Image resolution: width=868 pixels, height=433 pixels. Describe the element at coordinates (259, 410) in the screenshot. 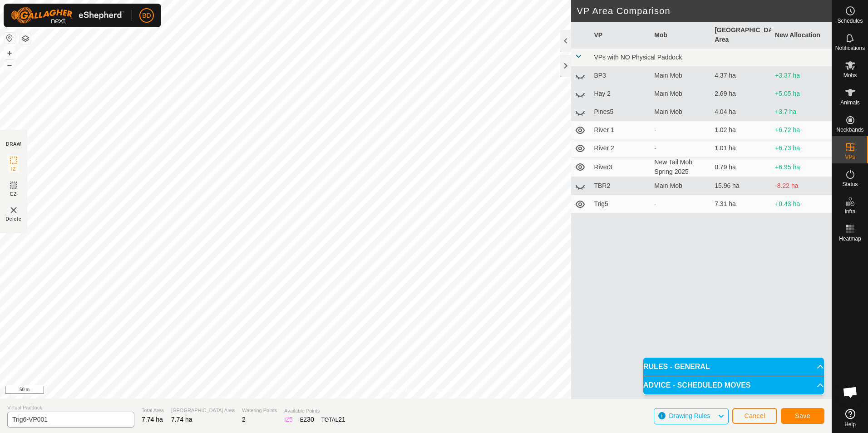

I see `span: Watering Points` at that location.